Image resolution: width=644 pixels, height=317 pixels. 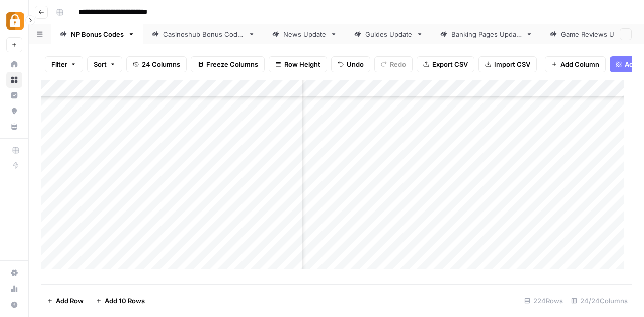 I want to click on button: Row Height, so click(x=298, y=64).